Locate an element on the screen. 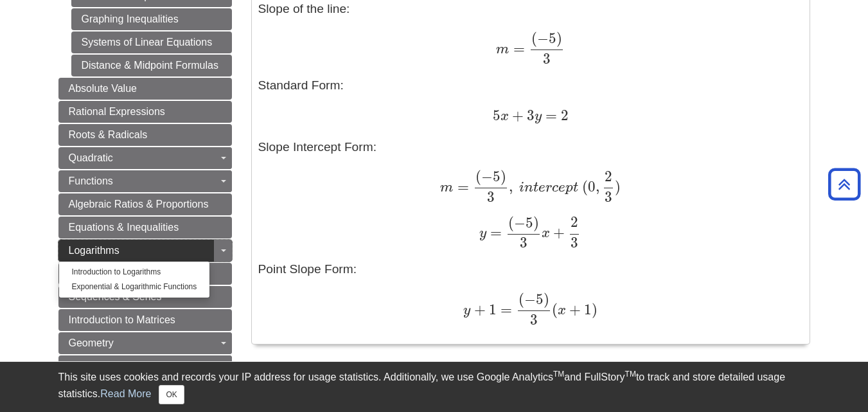 The image size is (868, 412). a: Geometry is located at coordinates (146, 343).